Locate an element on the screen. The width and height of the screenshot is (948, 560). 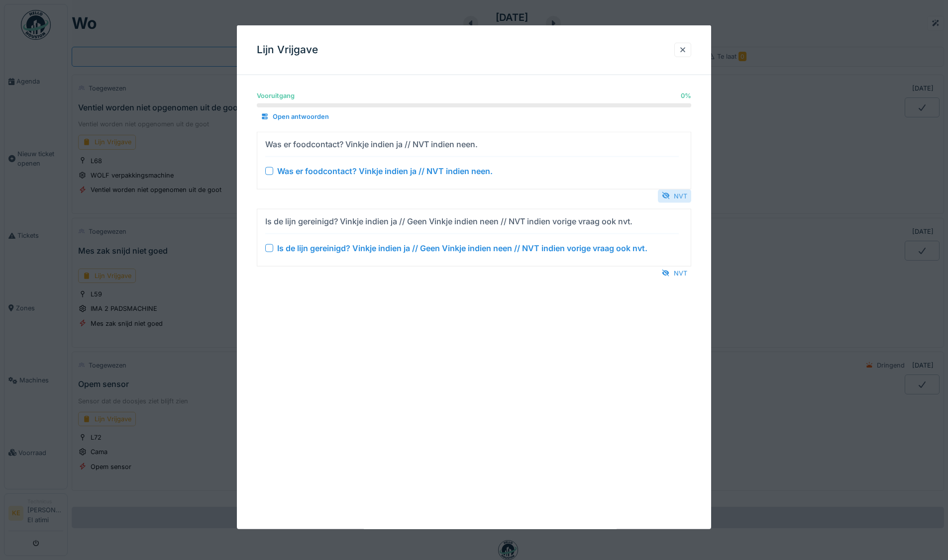
progress: 0 % is located at coordinates (473, 105).